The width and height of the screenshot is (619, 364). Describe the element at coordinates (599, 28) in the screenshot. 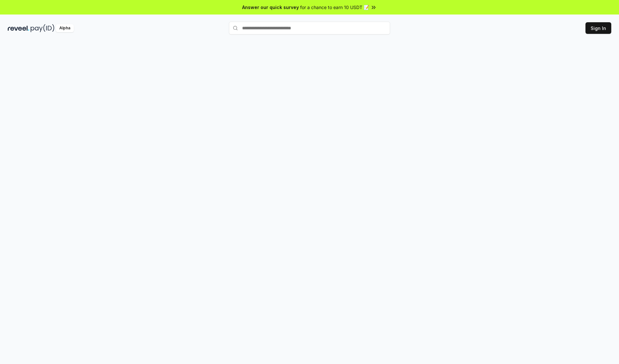

I see `button: Sign In` at that location.